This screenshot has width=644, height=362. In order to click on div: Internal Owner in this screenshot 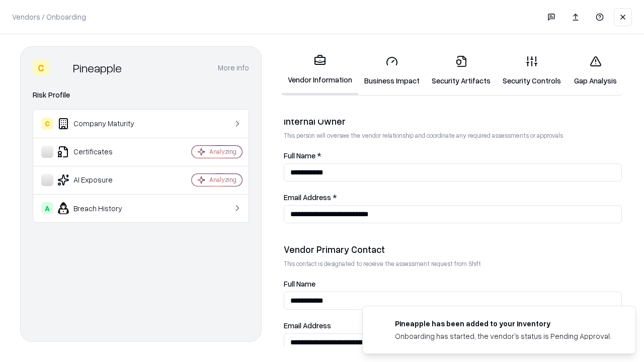, I will do `click(452, 121)`.